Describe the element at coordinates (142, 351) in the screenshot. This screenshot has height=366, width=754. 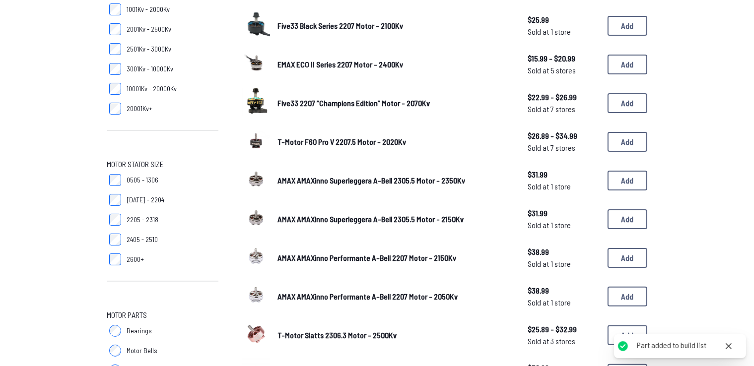
I see `span: Motor Bells` at that location.